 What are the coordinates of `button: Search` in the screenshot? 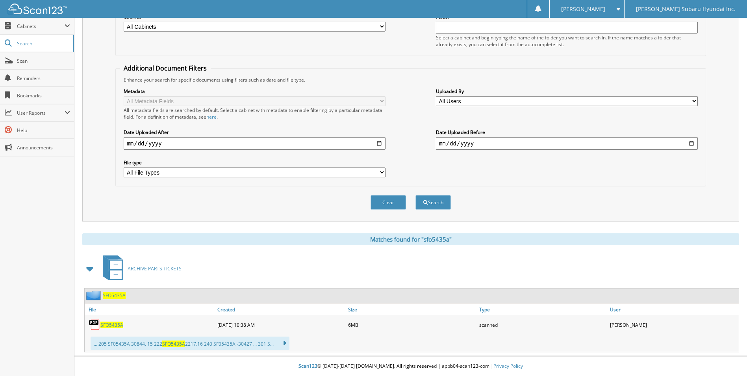 It's located at (433, 202).